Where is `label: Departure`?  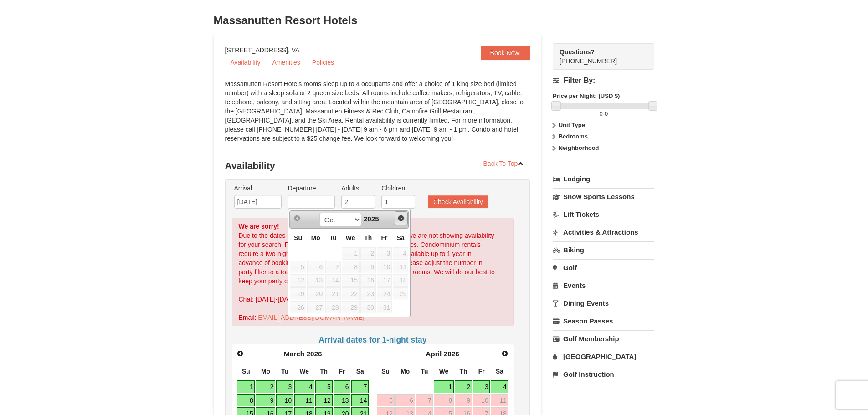 label: Departure is located at coordinates (311, 188).